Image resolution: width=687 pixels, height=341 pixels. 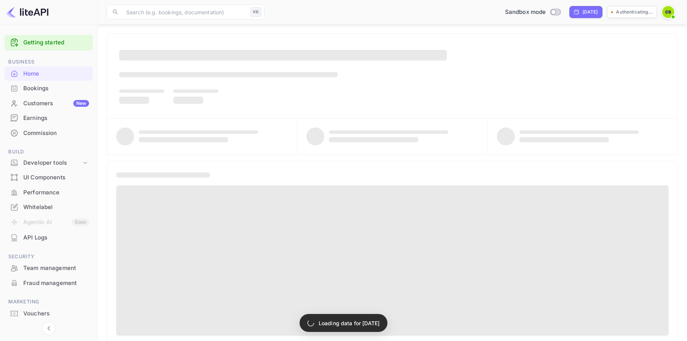 What do you see at coordinates (48, 62) in the screenshot?
I see `span: Business` at bounding box center [48, 62].